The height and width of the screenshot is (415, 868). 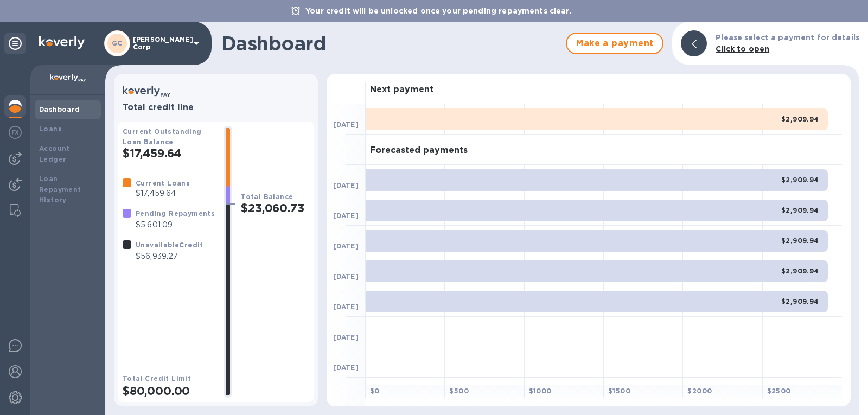 What do you see at coordinates (169, 153) in the screenshot?
I see `h2: $17,459.64` at bounding box center [169, 153].